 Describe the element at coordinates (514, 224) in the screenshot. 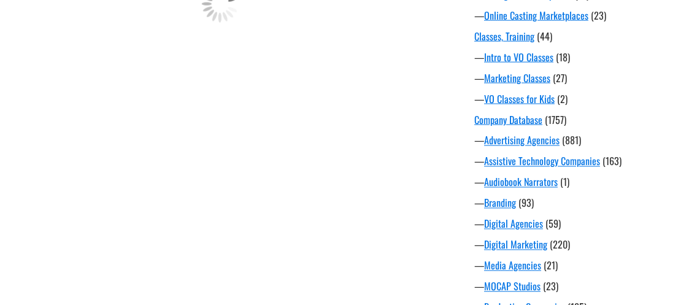

I see `a: Digital Agencies` at that location.